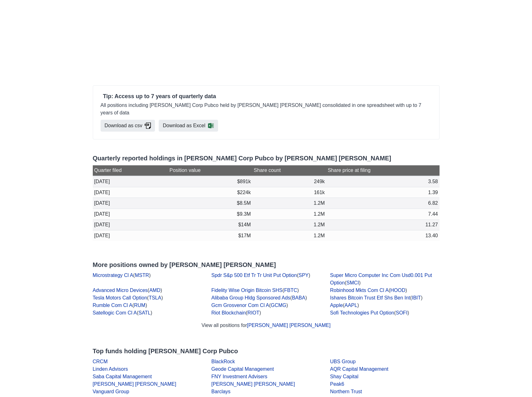  Describe the element at coordinates (337, 384) in the screenshot. I see `a: Peak6` at that location.